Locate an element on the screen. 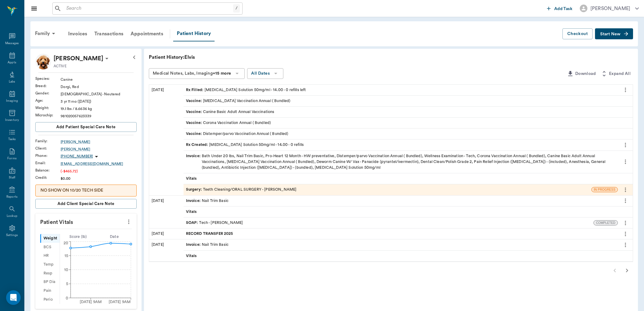  button: All Dates is located at coordinates (265, 74).